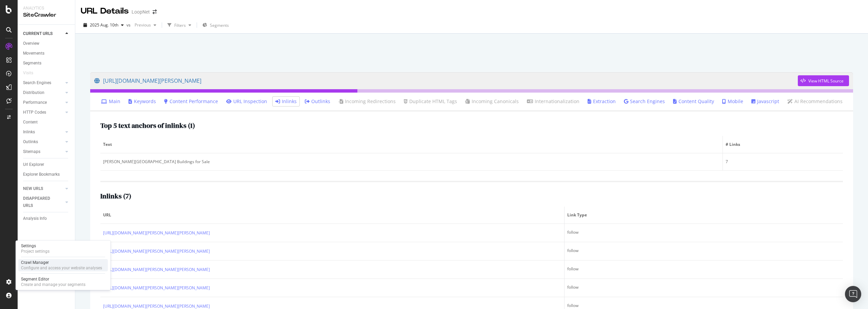 This screenshot has width=868, height=309. I want to click on a: Content, so click(47, 122).